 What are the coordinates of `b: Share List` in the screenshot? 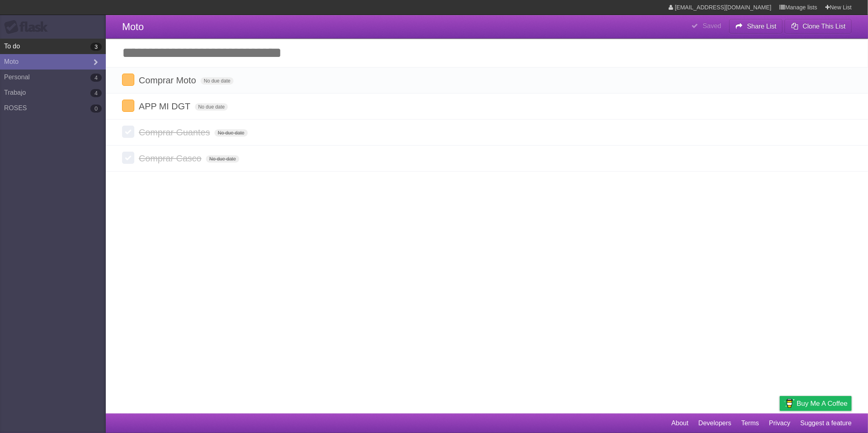 It's located at (762, 26).